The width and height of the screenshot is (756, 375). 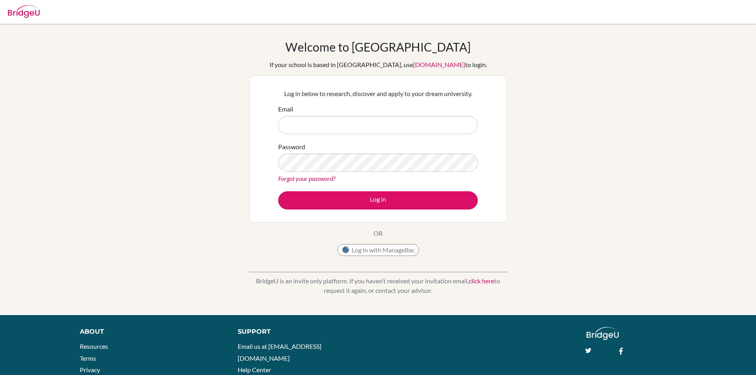 What do you see at coordinates (481, 281) in the screenshot?
I see `a: click here` at bounding box center [481, 281].